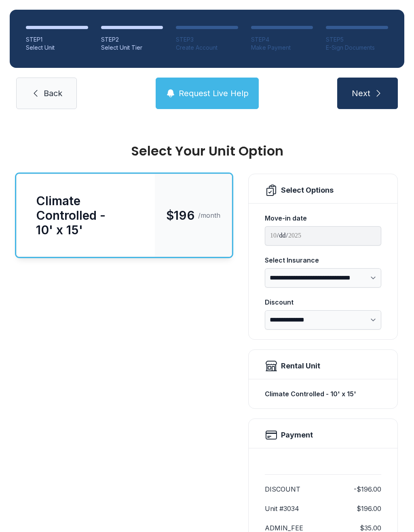 The width and height of the screenshot is (414, 532). What do you see at coordinates (323, 218) in the screenshot?
I see `div: Move-in date` at bounding box center [323, 218].